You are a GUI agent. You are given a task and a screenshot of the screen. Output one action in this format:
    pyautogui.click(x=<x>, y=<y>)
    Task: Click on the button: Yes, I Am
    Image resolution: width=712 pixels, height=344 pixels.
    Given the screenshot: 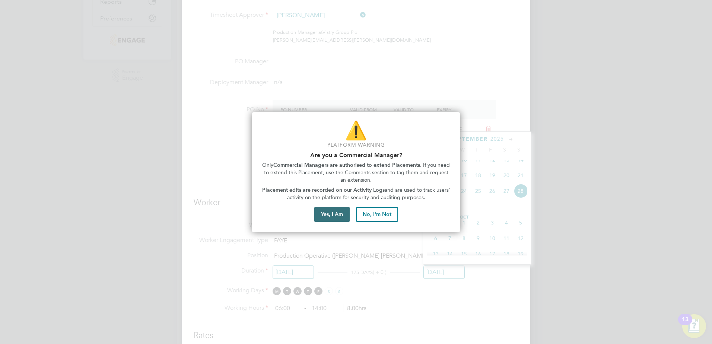 What is the action you would take?
    pyautogui.click(x=332, y=215)
    